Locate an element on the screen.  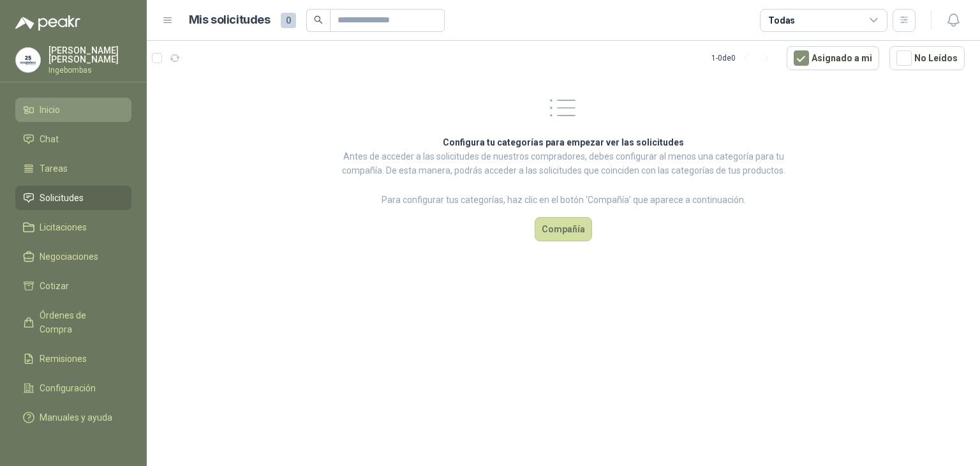
a: Tareas is located at coordinates (73, 168).